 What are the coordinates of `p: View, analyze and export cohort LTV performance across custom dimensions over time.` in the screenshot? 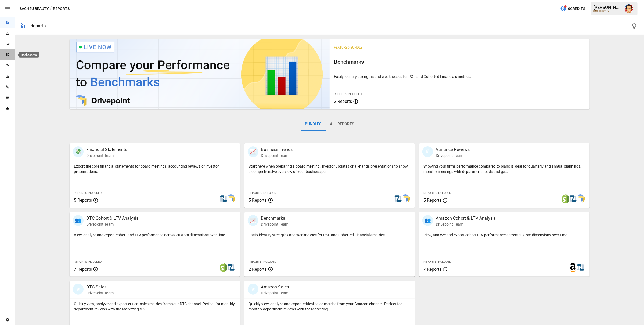 It's located at (504, 235).